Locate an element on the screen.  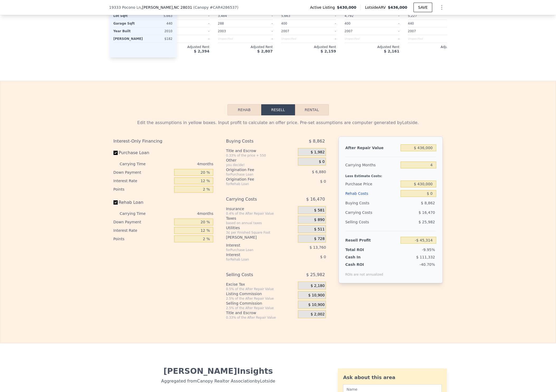
span: 4,792 is located at coordinates (349, 16).